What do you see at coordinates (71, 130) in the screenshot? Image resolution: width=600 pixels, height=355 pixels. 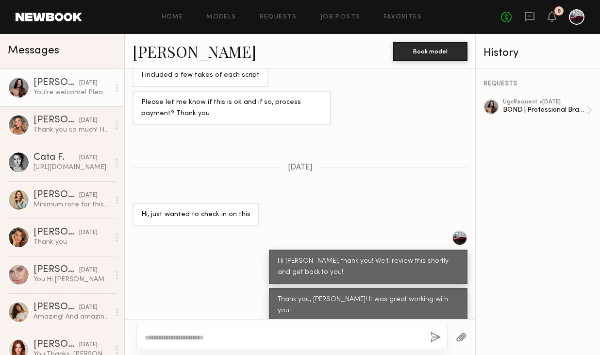 I see `div: Thank you so much! Hope to work with you again in the future. Have a great week! :)` at bounding box center [71, 130].